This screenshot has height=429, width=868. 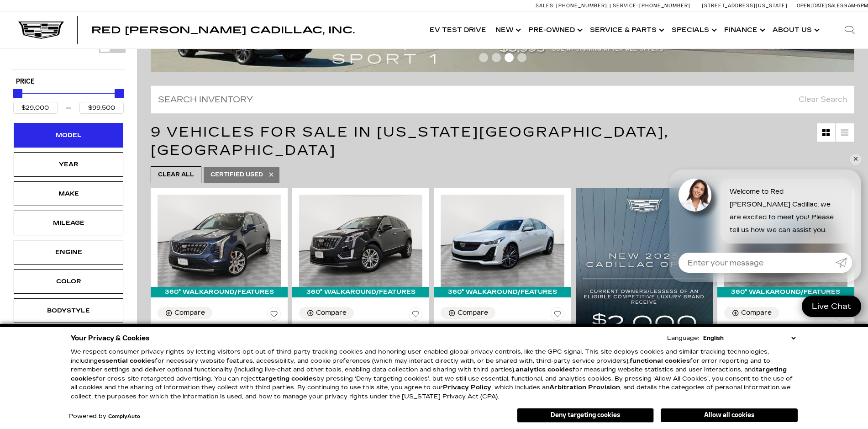 What do you see at coordinates (826, 133) in the screenshot?
I see `a: Grid View` at bounding box center [826, 133].